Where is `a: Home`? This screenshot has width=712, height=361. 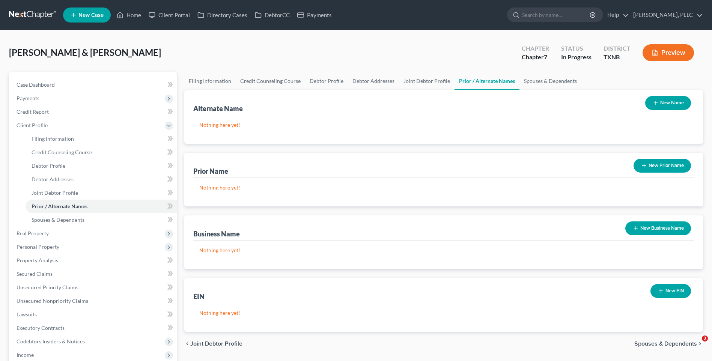 a: Home is located at coordinates (129, 15).